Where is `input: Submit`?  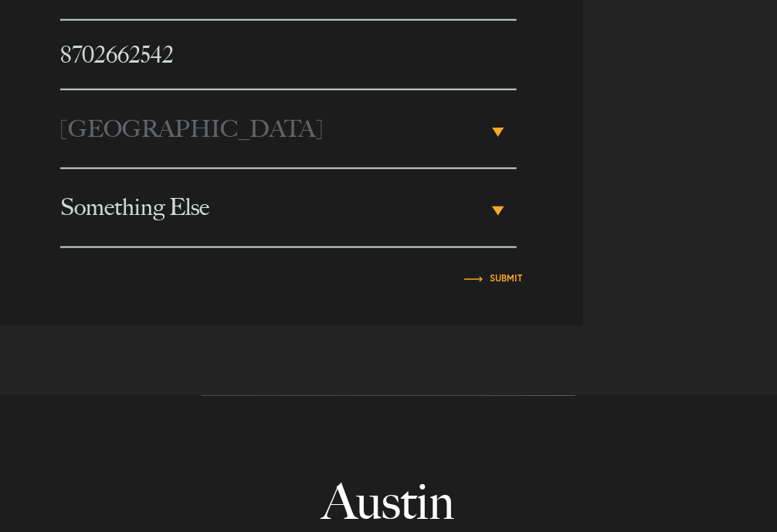
input: Submit is located at coordinates (507, 279).